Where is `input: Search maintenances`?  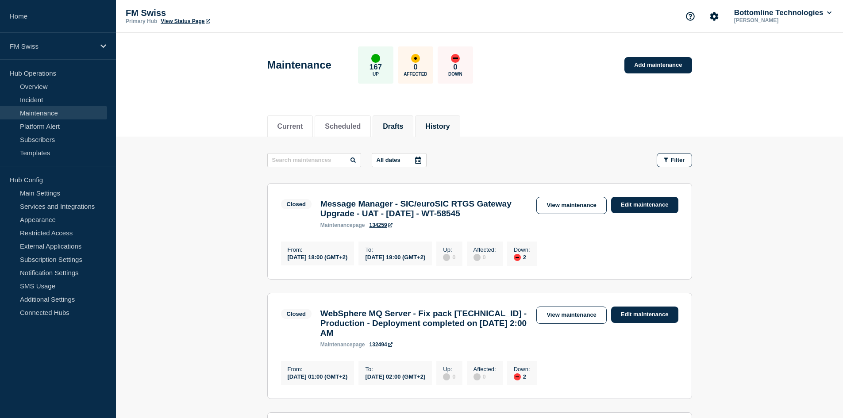
input: Search maintenances is located at coordinates (314, 160).